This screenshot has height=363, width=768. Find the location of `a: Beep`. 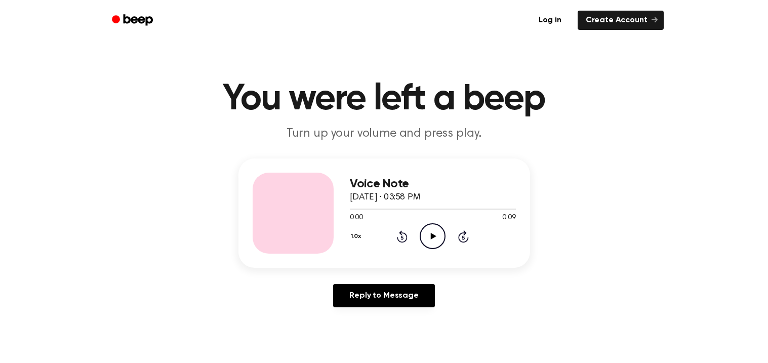

a: Beep is located at coordinates (133, 20).